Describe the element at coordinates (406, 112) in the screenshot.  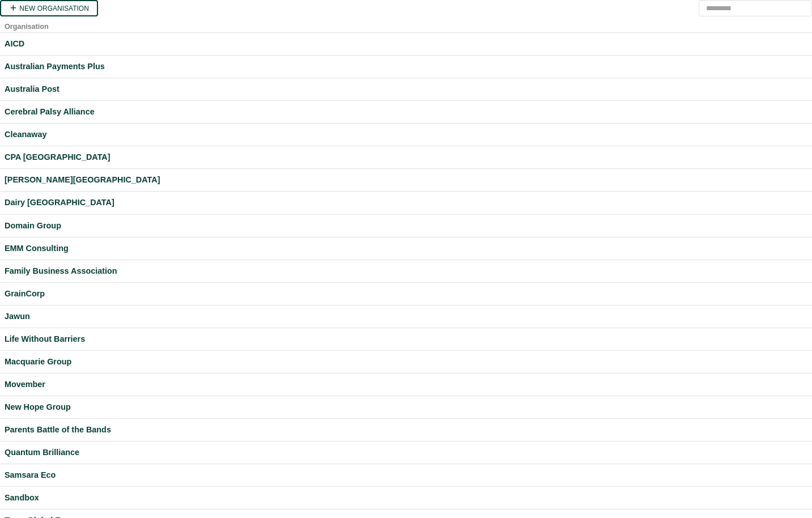
I see `div: Cerebral Palsy Alliance` at that location.